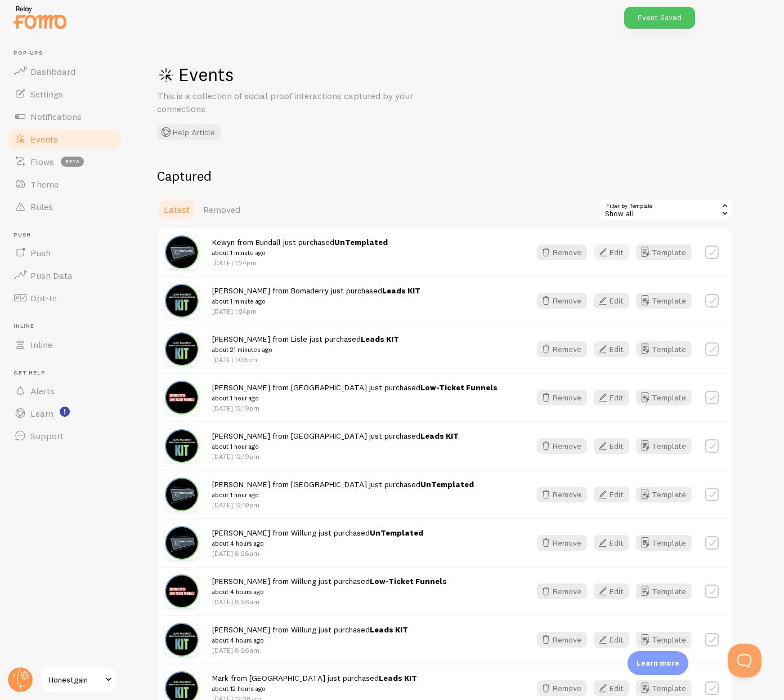  What do you see at coordinates (326, 74) in the screenshot?
I see `h1: Events` at bounding box center [326, 74].